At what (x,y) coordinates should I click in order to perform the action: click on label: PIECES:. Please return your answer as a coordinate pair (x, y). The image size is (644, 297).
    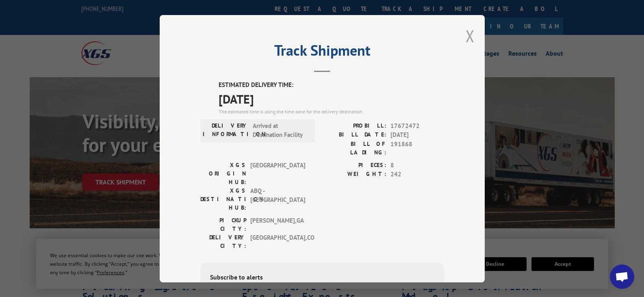
    Looking at the image, I should click on (355, 165).